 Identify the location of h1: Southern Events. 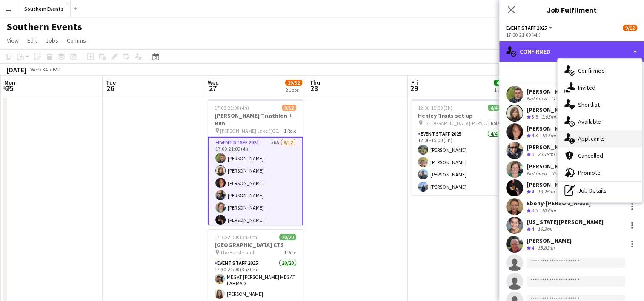
(45, 27).